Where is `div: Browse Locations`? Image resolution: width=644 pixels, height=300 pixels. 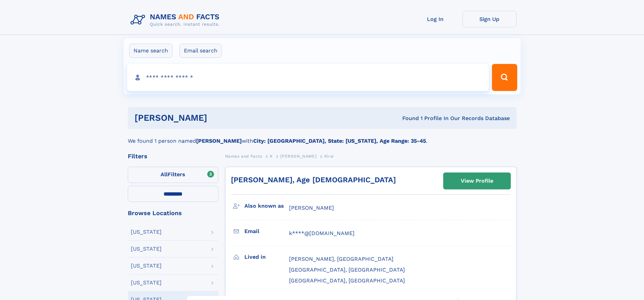 div: Browse Locations is located at coordinates (173, 213).